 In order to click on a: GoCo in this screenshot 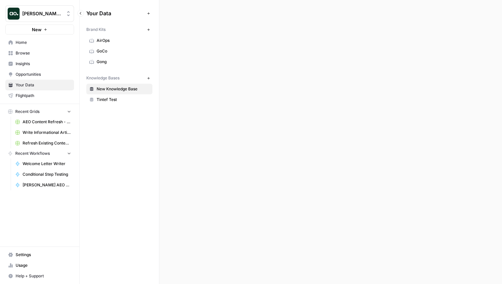, I will do `click(119, 51)`.